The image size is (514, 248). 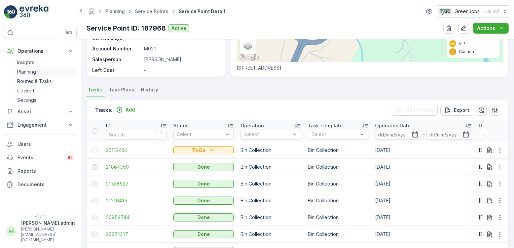 I want to click on img: Green_Jobs_Logo.png, so click(x=445, y=11).